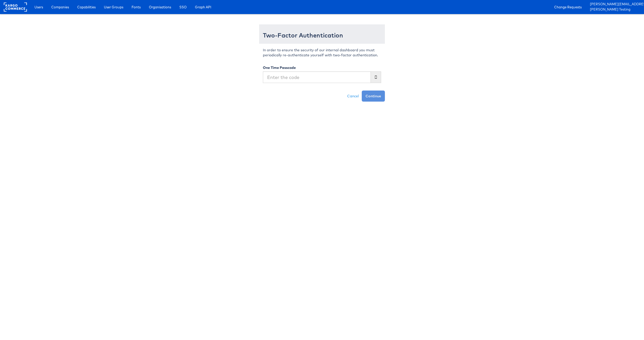  Describe the element at coordinates (279, 68) in the screenshot. I see `label: One Time Passcode` at that location.